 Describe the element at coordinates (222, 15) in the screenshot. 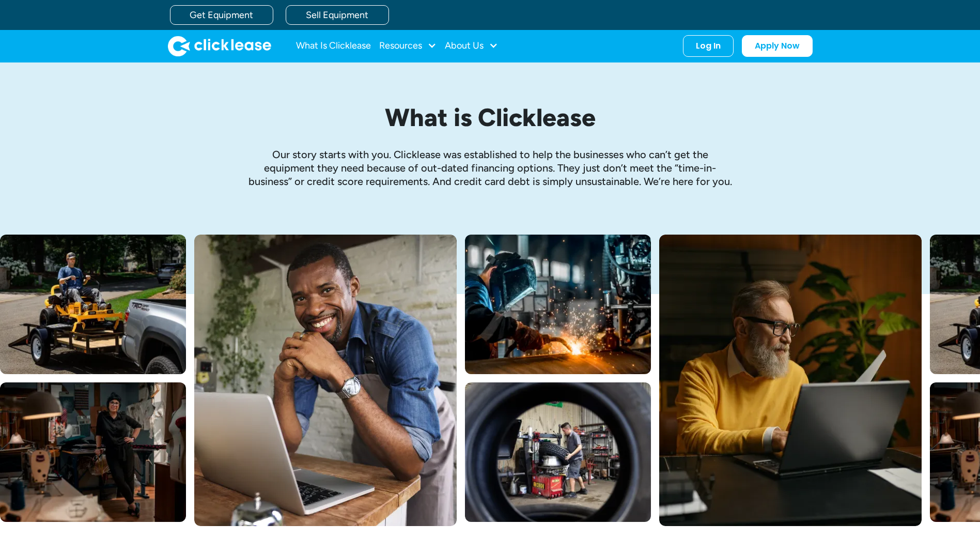

I see `a: Get Equipment` at that location.